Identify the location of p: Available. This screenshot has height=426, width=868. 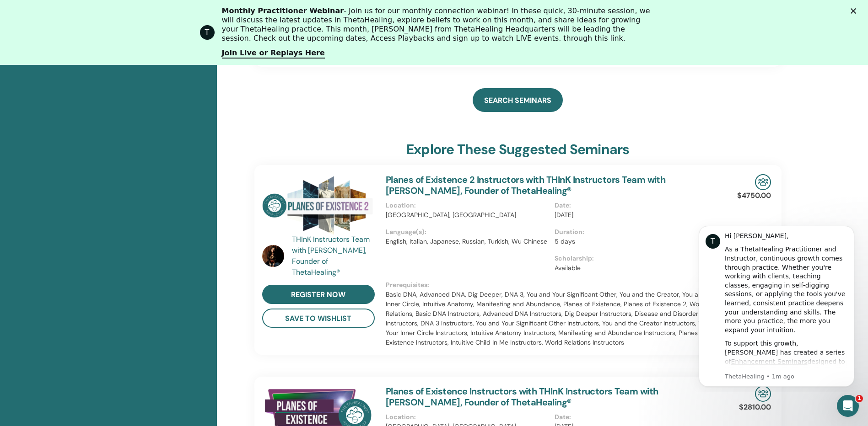
(636, 268).